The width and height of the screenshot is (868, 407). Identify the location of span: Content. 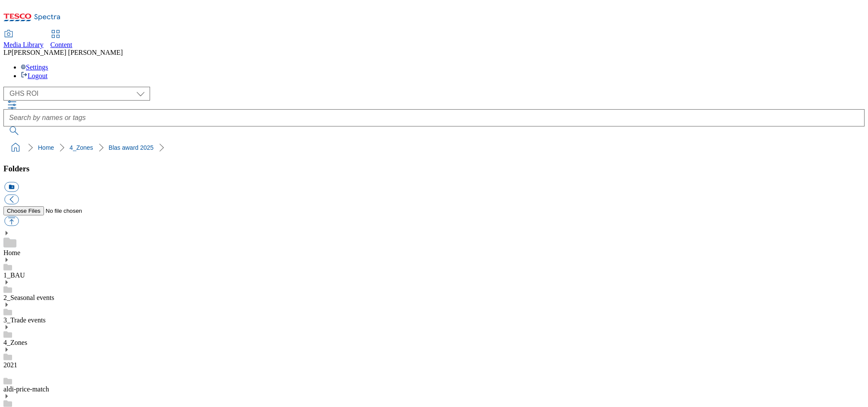
(61, 44).